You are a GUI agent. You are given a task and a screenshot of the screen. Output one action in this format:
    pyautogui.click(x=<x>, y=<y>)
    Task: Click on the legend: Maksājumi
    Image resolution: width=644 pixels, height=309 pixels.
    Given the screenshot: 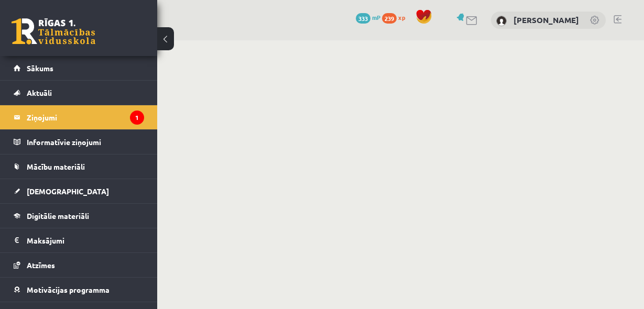 What is the action you would take?
    pyautogui.click(x=85, y=241)
    